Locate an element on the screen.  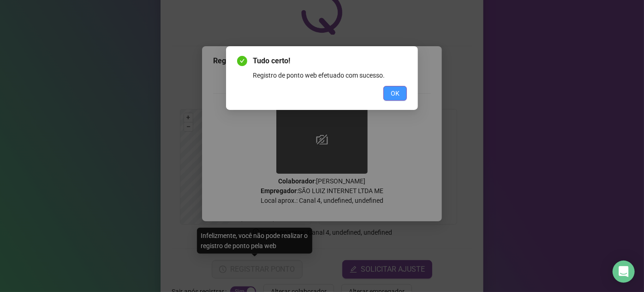
span: Tudo certo! is located at coordinates (330, 61).